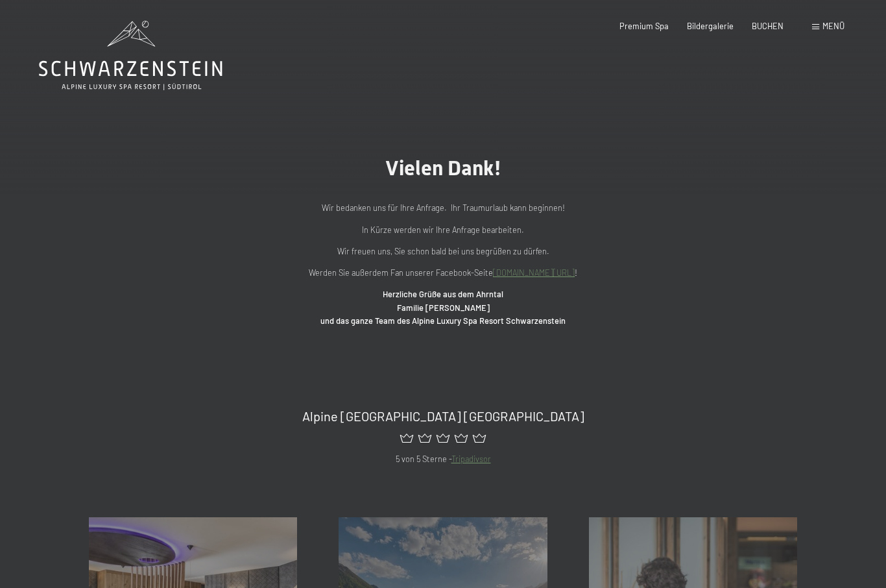  Describe the element at coordinates (710, 26) in the screenshot. I see `span: Bildergalerie` at that location.